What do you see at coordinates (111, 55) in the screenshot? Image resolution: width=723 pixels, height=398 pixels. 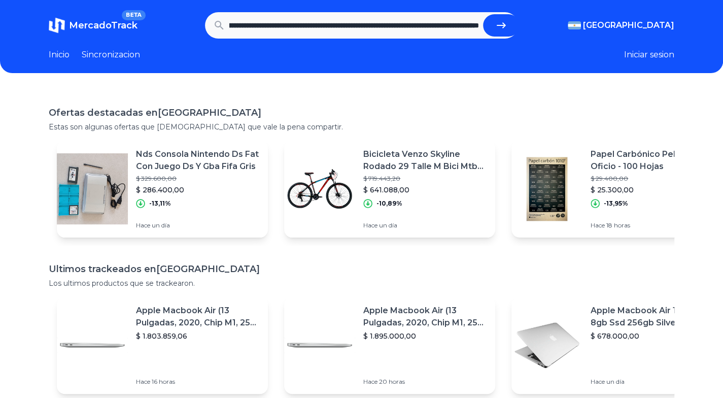 I see `a: Sincronizacion` at bounding box center [111, 55].